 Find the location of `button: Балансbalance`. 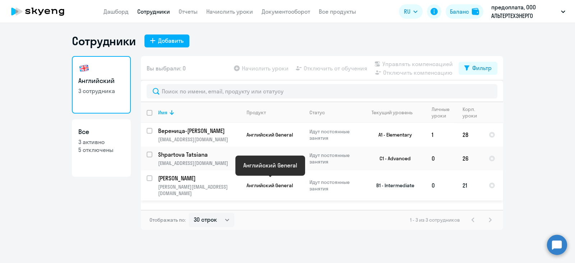

button: Балансbalance is located at coordinates (464, 11).